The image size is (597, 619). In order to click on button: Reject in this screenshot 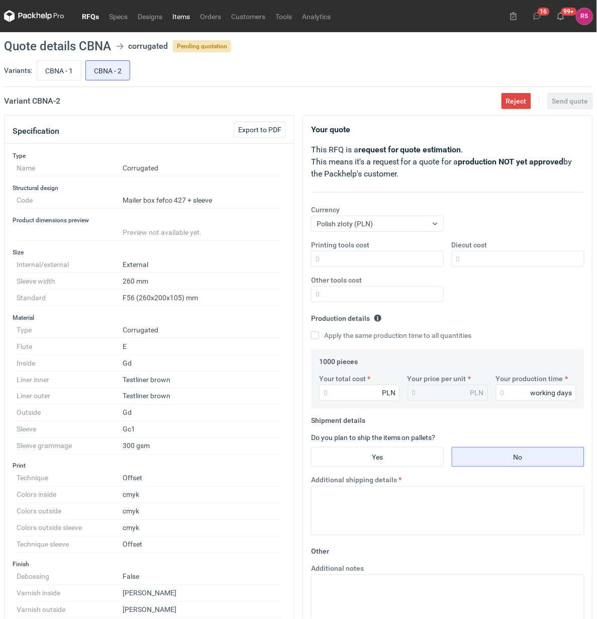, I will do `click(516, 101)`.